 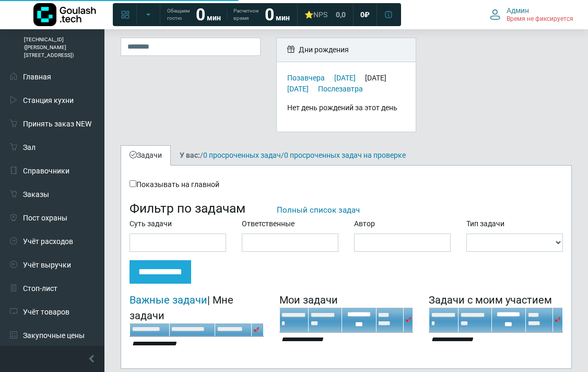 I want to click on div: Дни рождения, so click(x=346, y=50).